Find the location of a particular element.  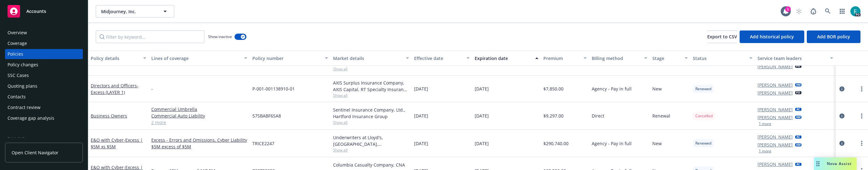

input: Filter by keyword... is located at coordinates (150, 37).